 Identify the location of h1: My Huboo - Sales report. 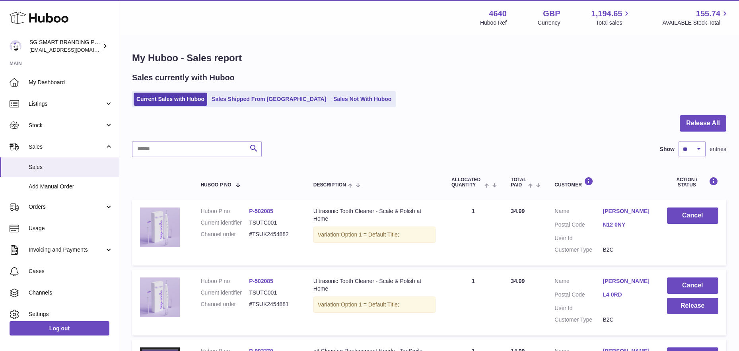
(429, 58).